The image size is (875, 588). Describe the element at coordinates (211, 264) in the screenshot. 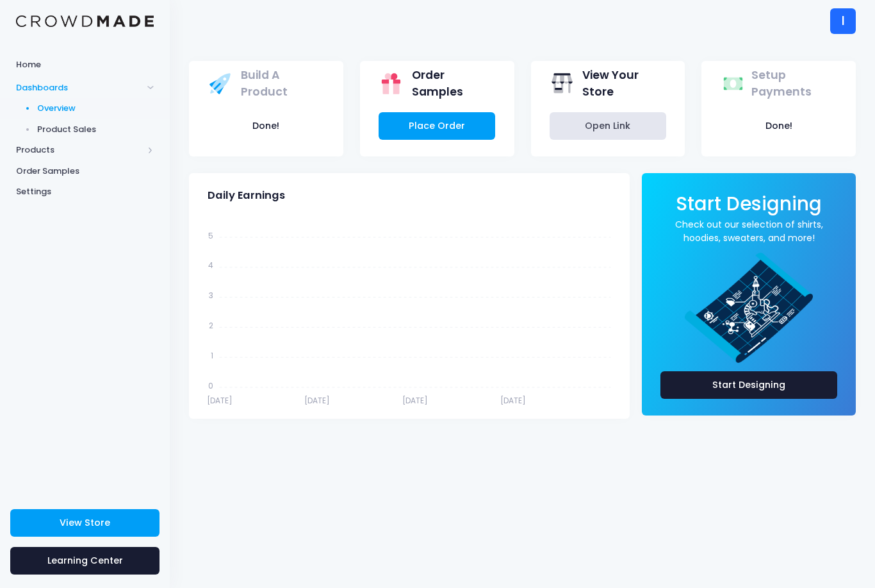

I see `tspan: 4` at that location.